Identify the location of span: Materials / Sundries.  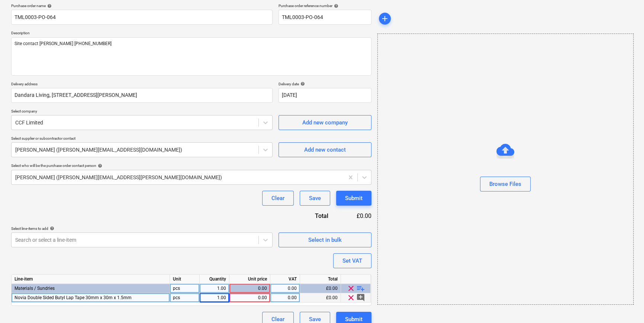
(35, 288).